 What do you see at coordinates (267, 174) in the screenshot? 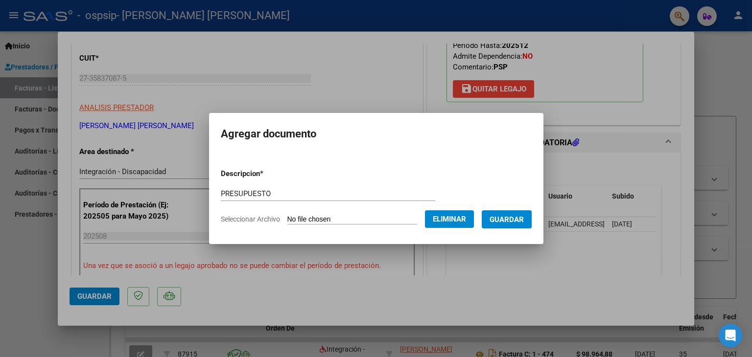
I see `p: Descripcion` at bounding box center [267, 174].